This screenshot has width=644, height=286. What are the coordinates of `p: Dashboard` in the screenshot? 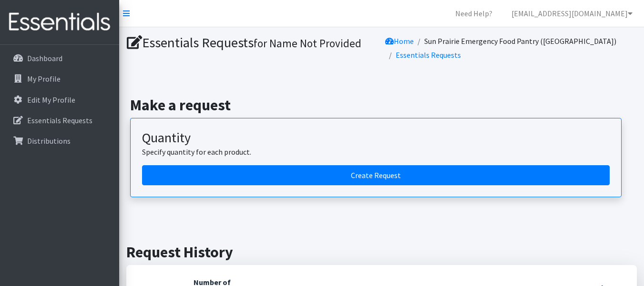 It's located at (45, 58).